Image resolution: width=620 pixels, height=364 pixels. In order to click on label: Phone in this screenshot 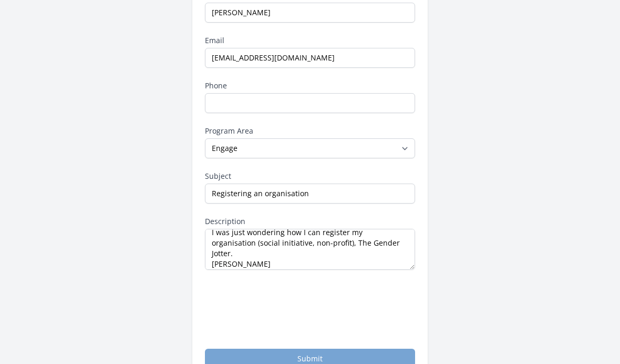, I will do `click(310, 85)`.